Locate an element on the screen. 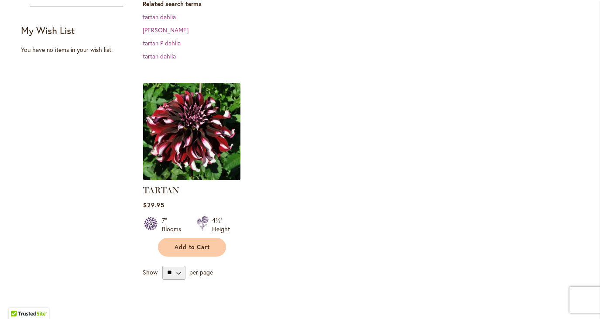 This screenshot has width=600, height=319. a: Tartan is located at coordinates (192, 178).